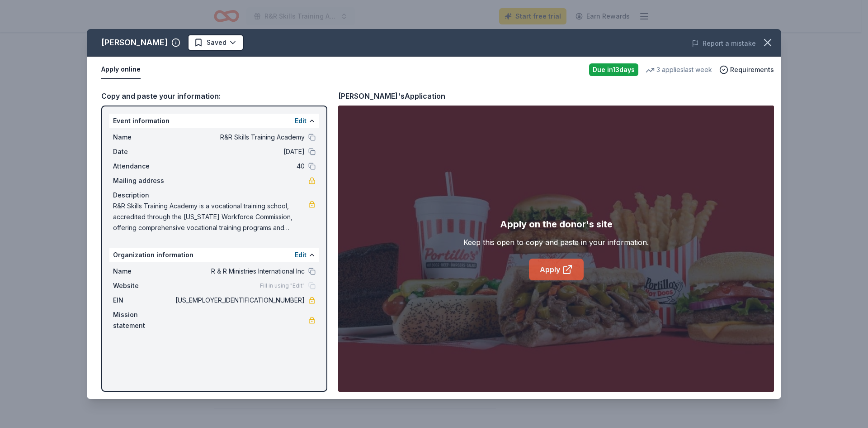 This screenshot has height=428, width=868. Describe the element at coordinates (679, 70) in the screenshot. I see `div: 3 applies last week` at that location.